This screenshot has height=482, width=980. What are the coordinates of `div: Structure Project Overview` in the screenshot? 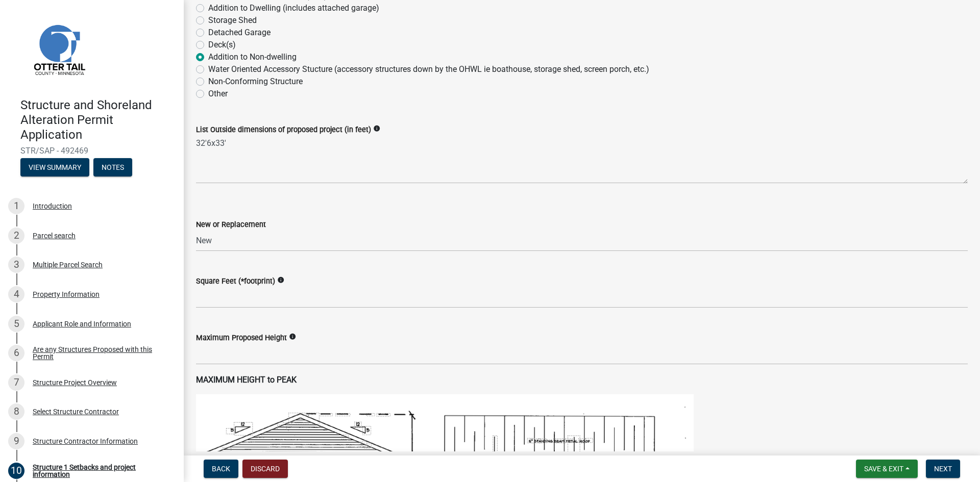 It's located at (74, 383).